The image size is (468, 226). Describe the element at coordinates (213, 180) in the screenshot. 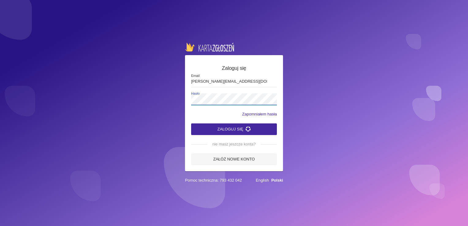

I see `span: Pomoc techniczna: 793 432 042` at that location.